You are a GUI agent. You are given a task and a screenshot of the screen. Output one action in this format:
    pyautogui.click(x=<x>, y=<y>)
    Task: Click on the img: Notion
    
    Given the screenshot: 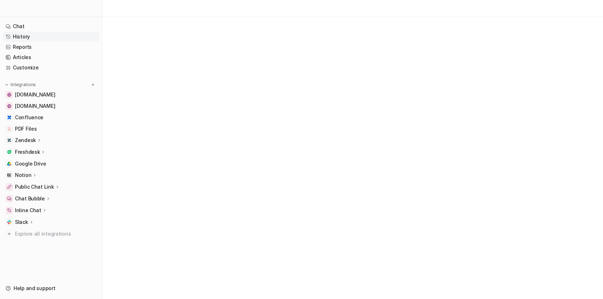 What is the action you would take?
    pyautogui.click(x=9, y=175)
    